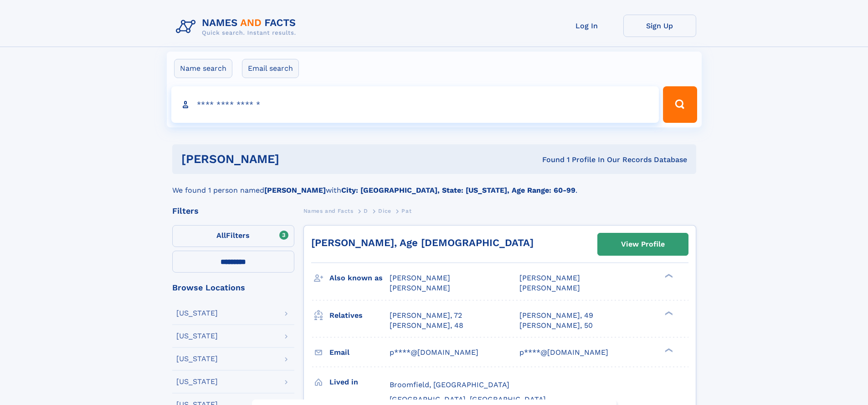  What do you see at coordinates (366, 211) in the screenshot?
I see `a: D` at bounding box center [366, 211].